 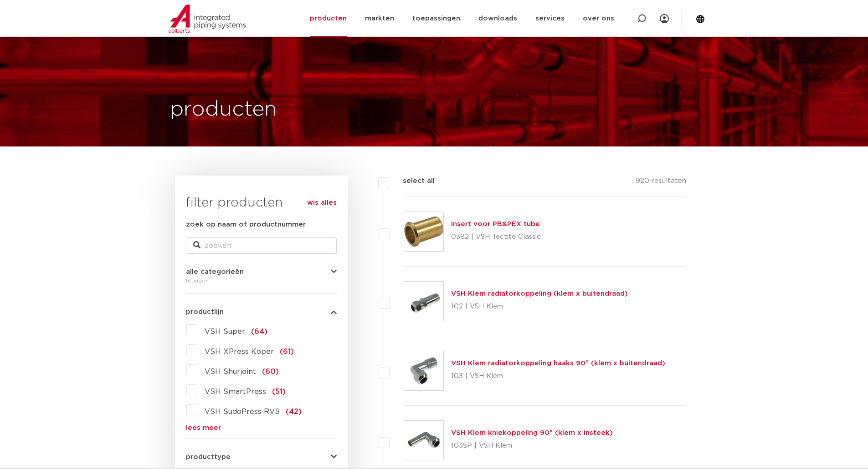 What do you see at coordinates (287, 352) in the screenshot?
I see `span: (61)` at bounding box center [287, 352].